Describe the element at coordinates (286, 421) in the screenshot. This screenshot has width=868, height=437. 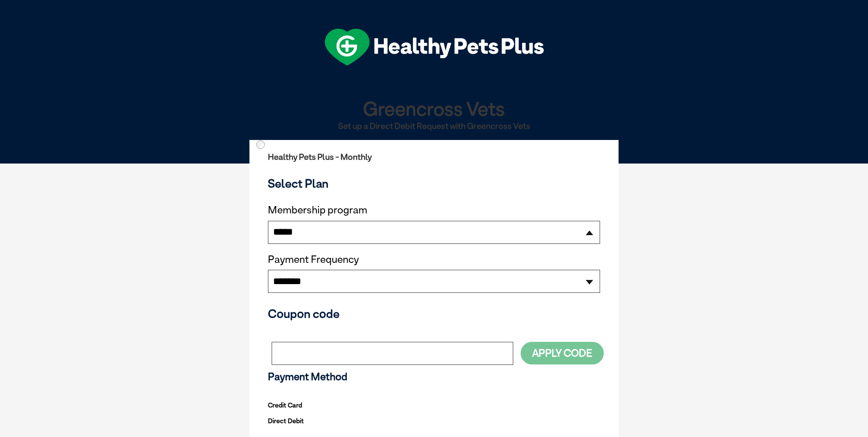
I see `label: Direct Debit` at that location.